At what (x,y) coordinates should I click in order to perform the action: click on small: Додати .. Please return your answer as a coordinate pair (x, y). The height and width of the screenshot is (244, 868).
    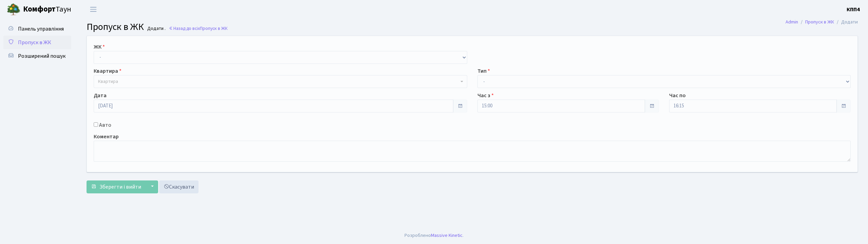
    Looking at the image, I should click on (156, 28).